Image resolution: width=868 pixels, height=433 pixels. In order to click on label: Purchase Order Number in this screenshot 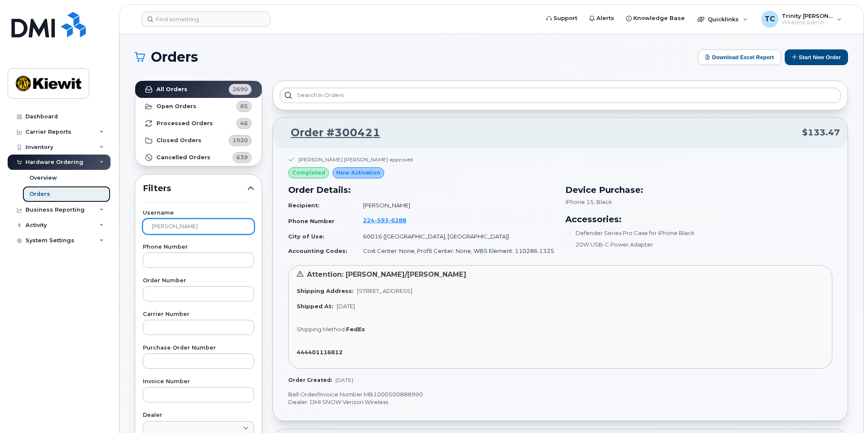, I will do `click(199, 348)`.